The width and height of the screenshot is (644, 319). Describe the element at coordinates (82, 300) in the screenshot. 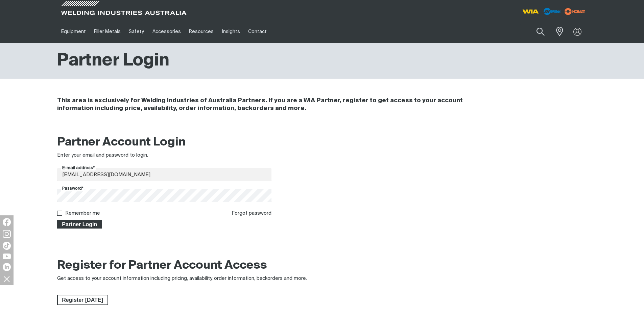

I see `a: Register Today` at that location.